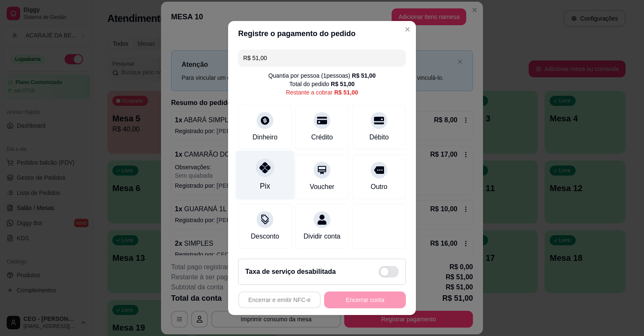 The height and width of the screenshot is (336, 644). Describe the element at coordinates (265, 137) in the screenshot. I see `div: Dinheiro` at that location.